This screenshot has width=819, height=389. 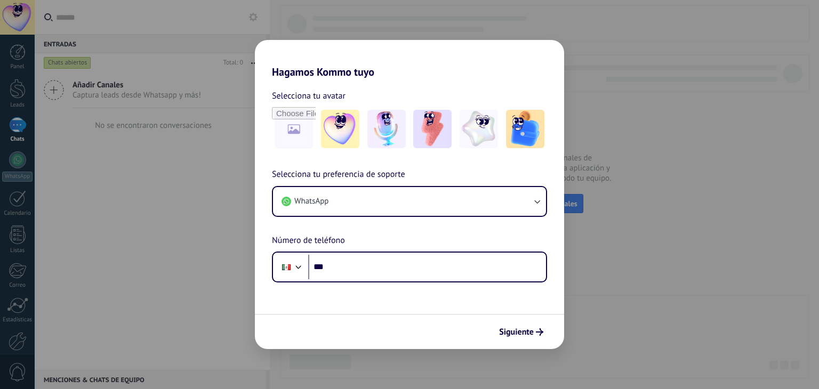 I want to click on h2: Hagamos Kommo tuyo, so click(x=410, y=59).